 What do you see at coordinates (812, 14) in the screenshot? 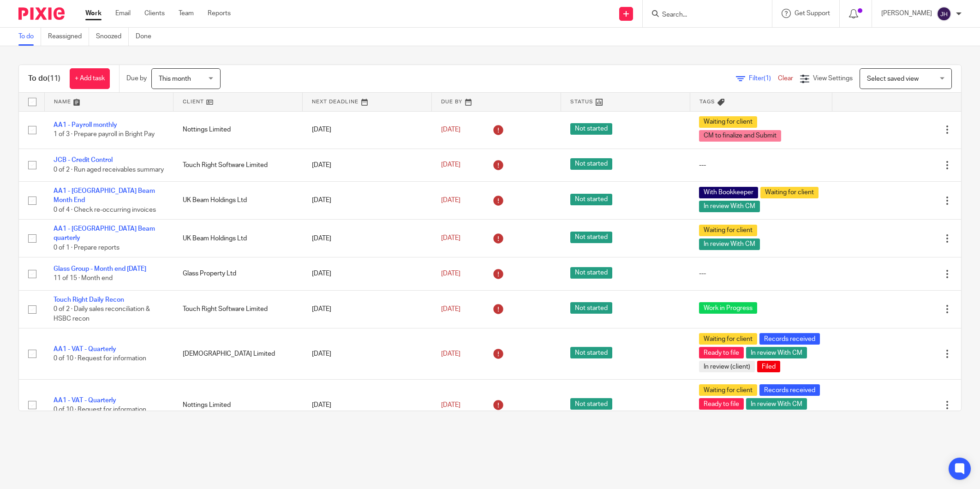
I see `span: Get Support` at bounding box center [812, 14].